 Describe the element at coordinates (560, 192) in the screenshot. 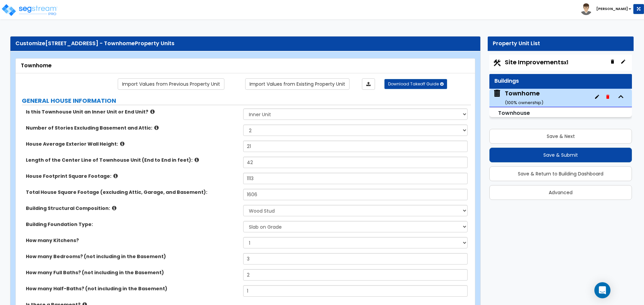

I see `button: Advanced` at that location.